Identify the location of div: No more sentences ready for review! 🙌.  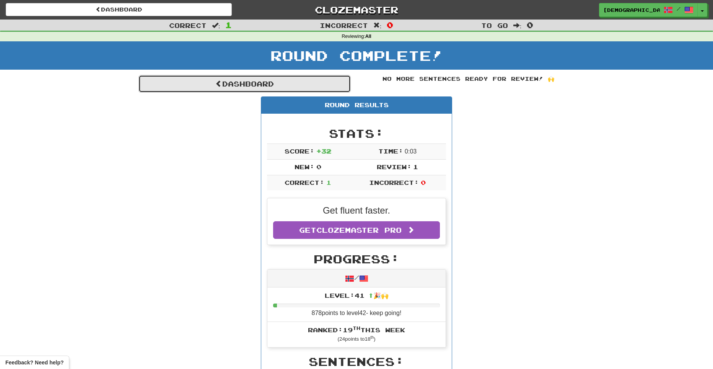
(468, 79).